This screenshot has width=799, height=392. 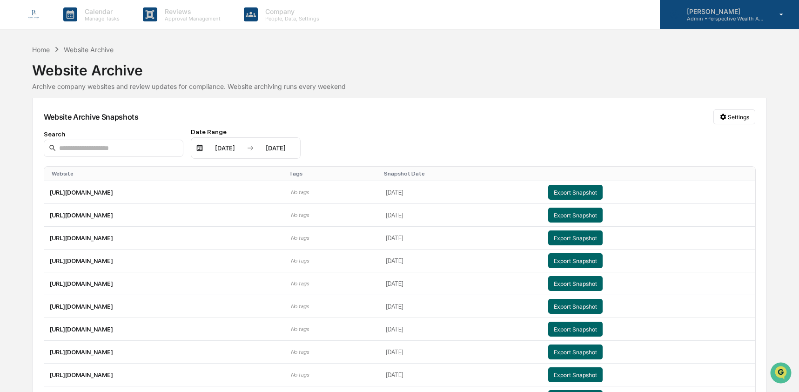 What do you see at coordinates (12, 12) in the screenshot?
I see `button: Open customer support` at bounding box center [12, 12].